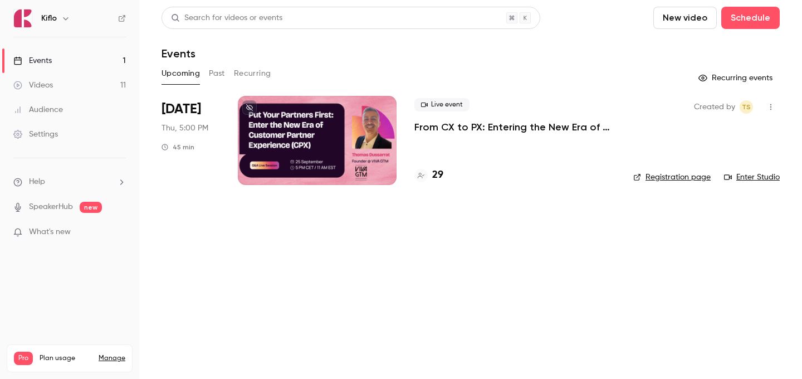 The height and width of the screenshot is (379, 802). What do you see at coordinates (672, 177) in the screenshot?
I see `a: Registration page` at bounding box center [672, 177].